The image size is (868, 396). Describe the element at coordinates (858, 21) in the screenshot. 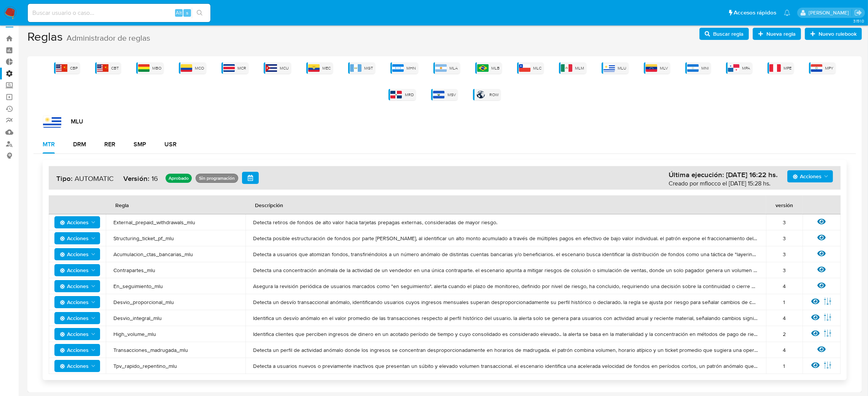

I see `span: 3.151.0` at that location.